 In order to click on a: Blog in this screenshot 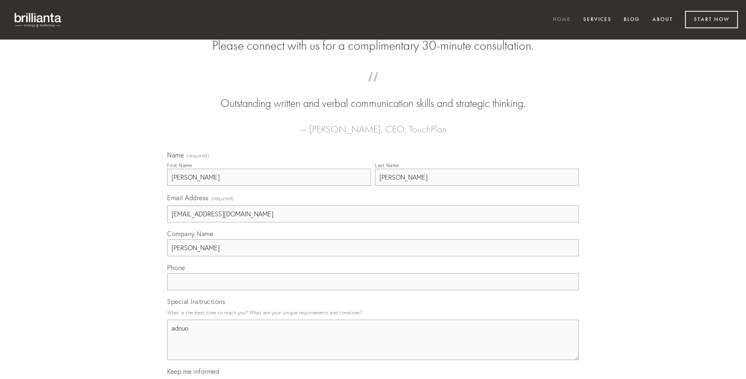, I will do `click(631, 20)`.